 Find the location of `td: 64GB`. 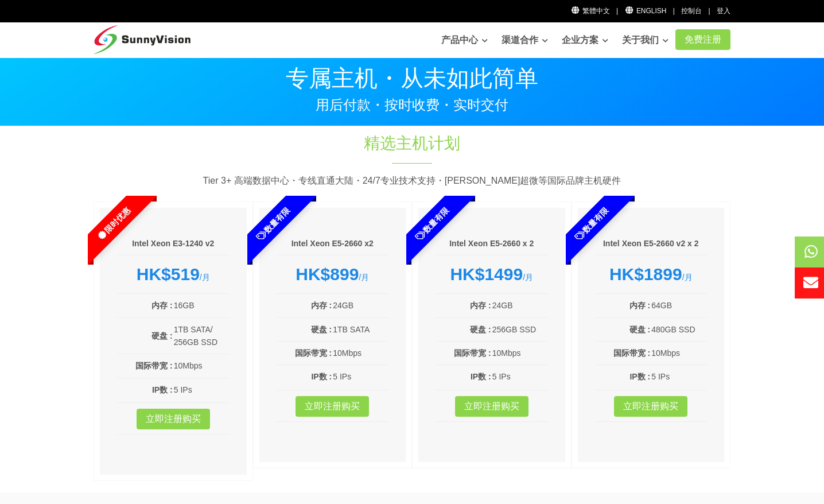

td: 64GB is located at coordinates (679, 305).